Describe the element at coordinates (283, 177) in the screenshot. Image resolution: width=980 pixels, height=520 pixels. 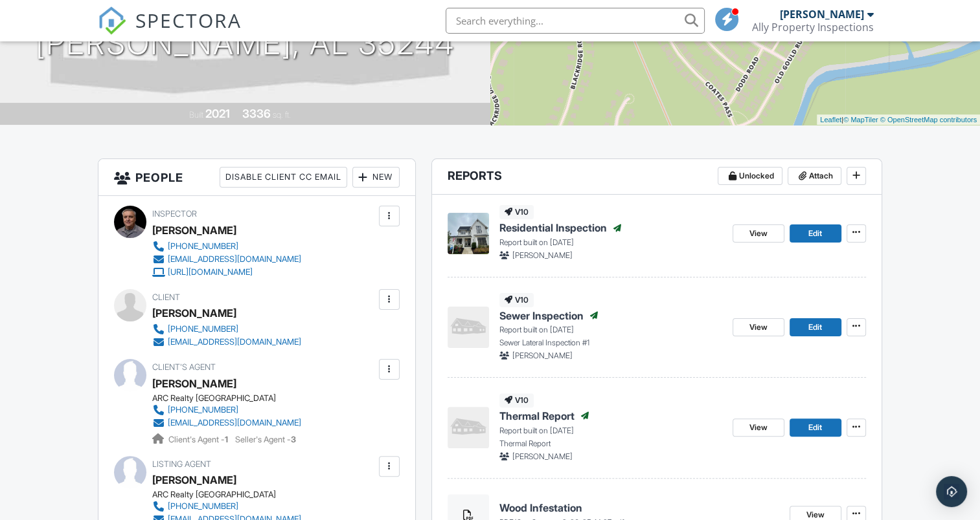
I see `div: Disable Client CC Email` at that location.